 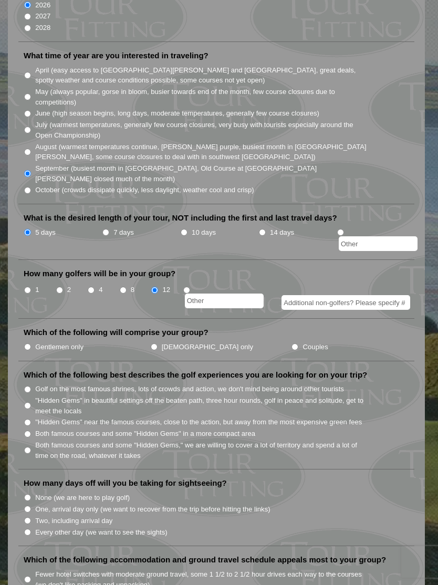 What do you see at coordinates (202, 450) in the screenshot?
I see `label: Both famous courses and some "Hidden Gems," we are willing to cover a lot of territory and spend ...` at bounding box center [202, 450].